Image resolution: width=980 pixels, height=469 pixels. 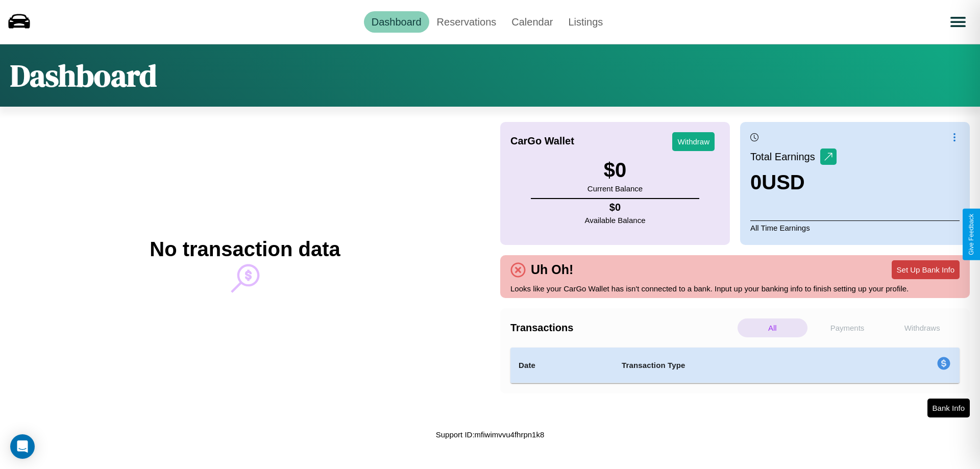 What do you see at coordinates (793, 183) in the screenshot?
I see `h3: 0 USD` at bounding box center [793, 183].